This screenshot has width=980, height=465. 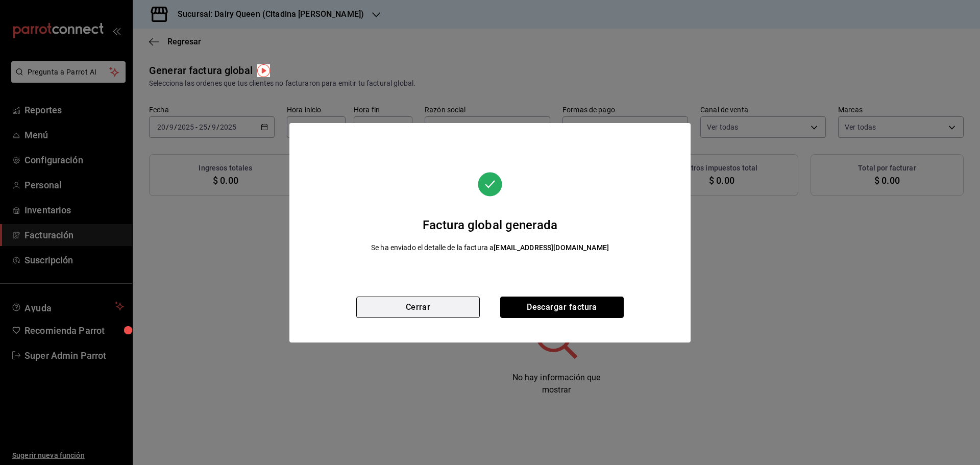 I want to click on button: Cerrar, so click(x=418, y=307).